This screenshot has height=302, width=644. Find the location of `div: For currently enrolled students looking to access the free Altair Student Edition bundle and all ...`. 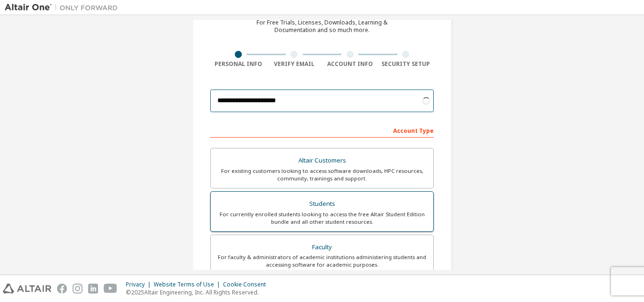

div: For currently enrolled students looking to access the free Altair Student Edition bundle and all ... is located at coordinates (322, 218).